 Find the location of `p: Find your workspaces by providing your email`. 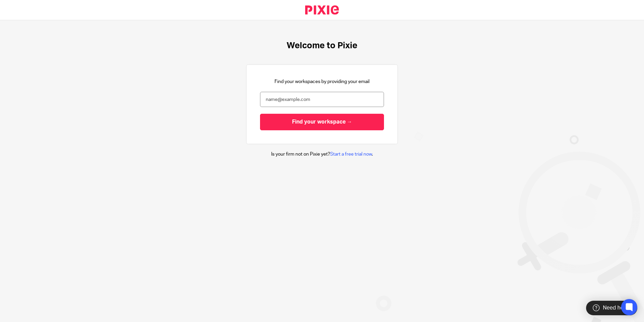

p: Find your workspaces by providing your email is located at coordinates (322, 82).